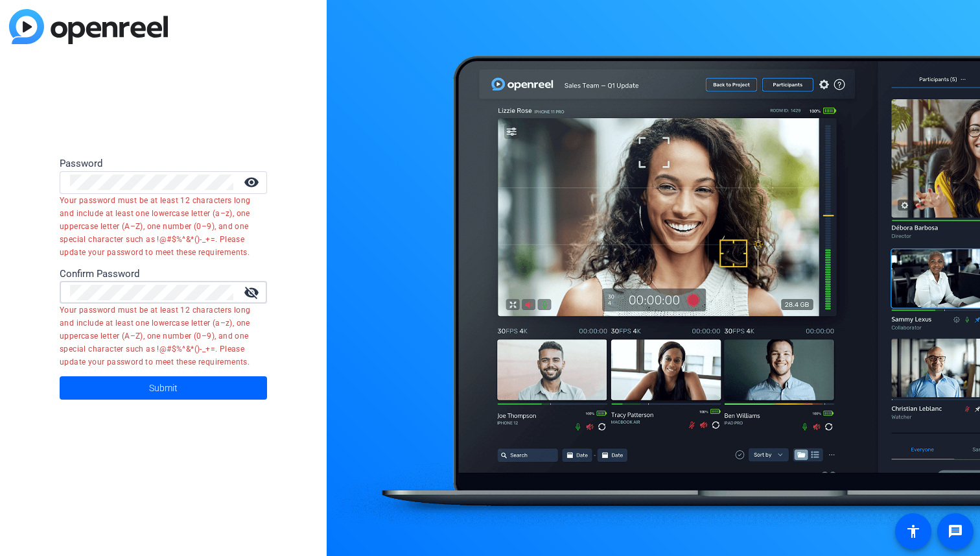 Image resolution: width=980 pixels, height=556 pixels. What do you see at coordinates (913, 531) in the screenshot?
I see `mat-icon: accessibility` at bounding box center [913, 531].